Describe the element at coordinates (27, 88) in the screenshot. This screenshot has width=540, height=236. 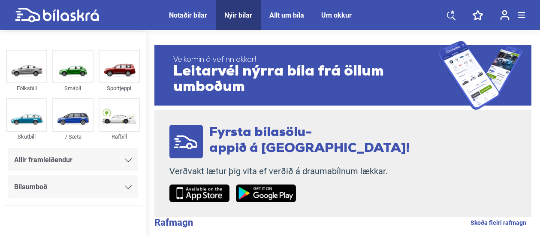
I see `div: Fólksbíll` at that location.